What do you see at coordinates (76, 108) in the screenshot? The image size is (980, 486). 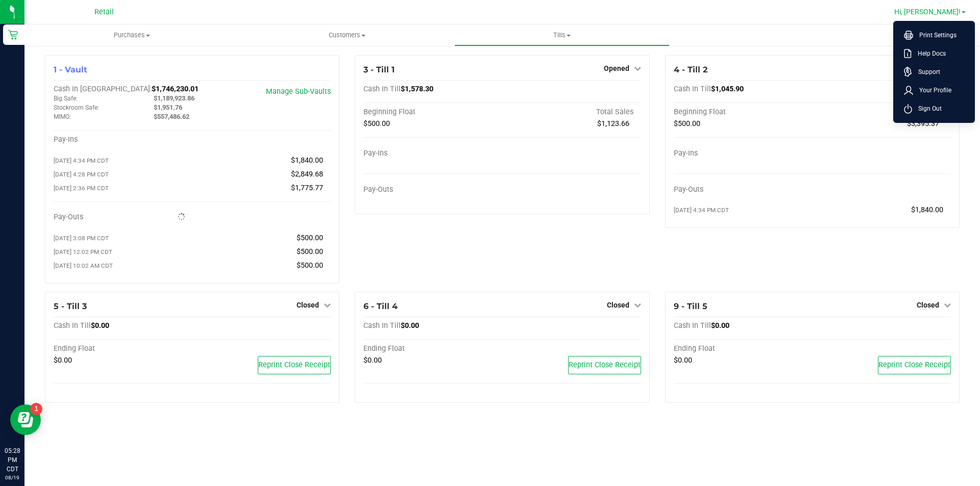 I see `span: Stockroom Safe:` at bounding box center [76, 108].